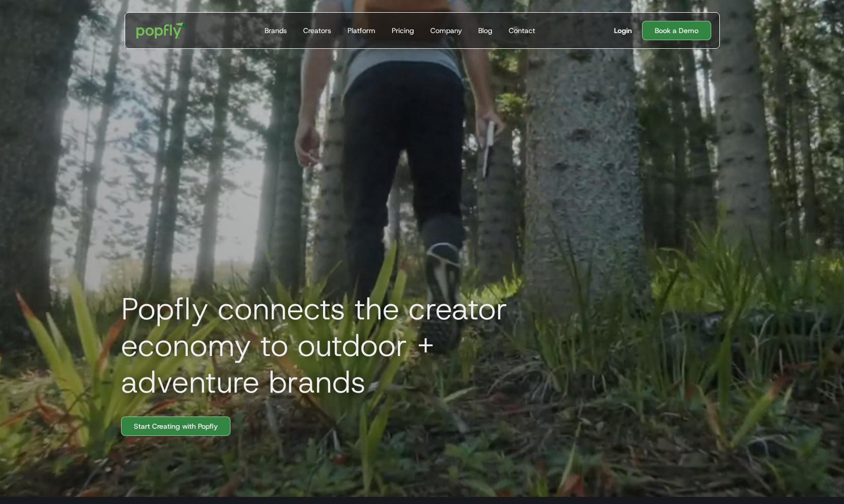  Describe the element at coordinates (317, 31) in the screenshot. I see `div: Creators` at that location.